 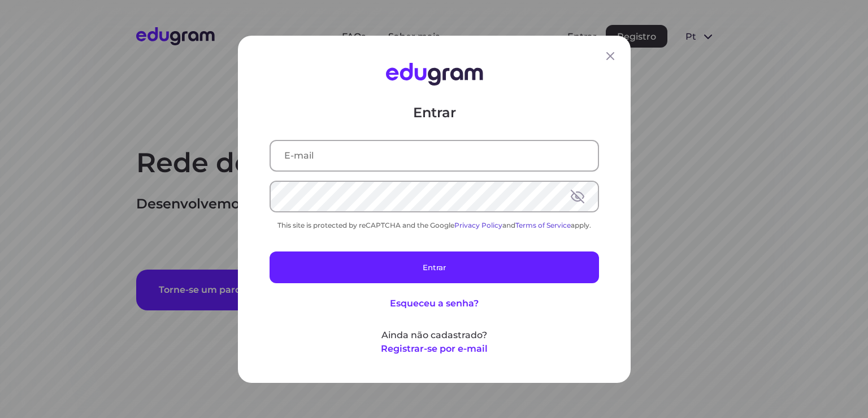 What do you see at coordinates (434, 155) in the screenshot?
I see `input: E-mail` at bounding box center [434, 155].